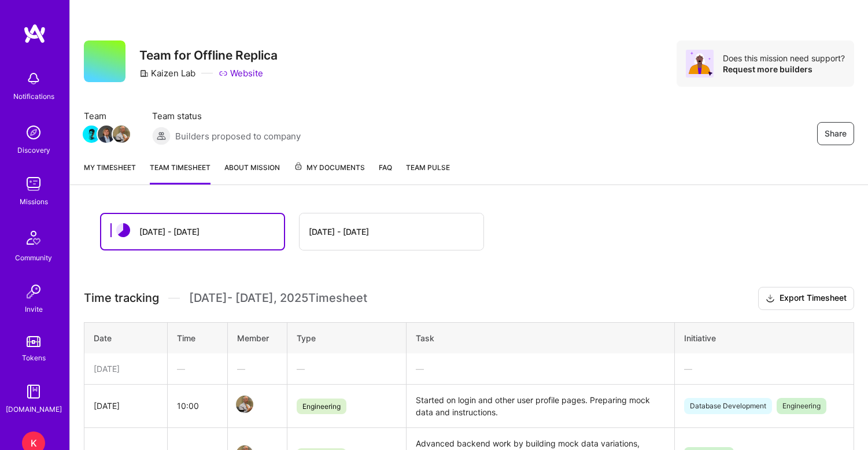 The width and height of the screenshot is (868, 450). I want to click on th: Member, so click(256, 338).